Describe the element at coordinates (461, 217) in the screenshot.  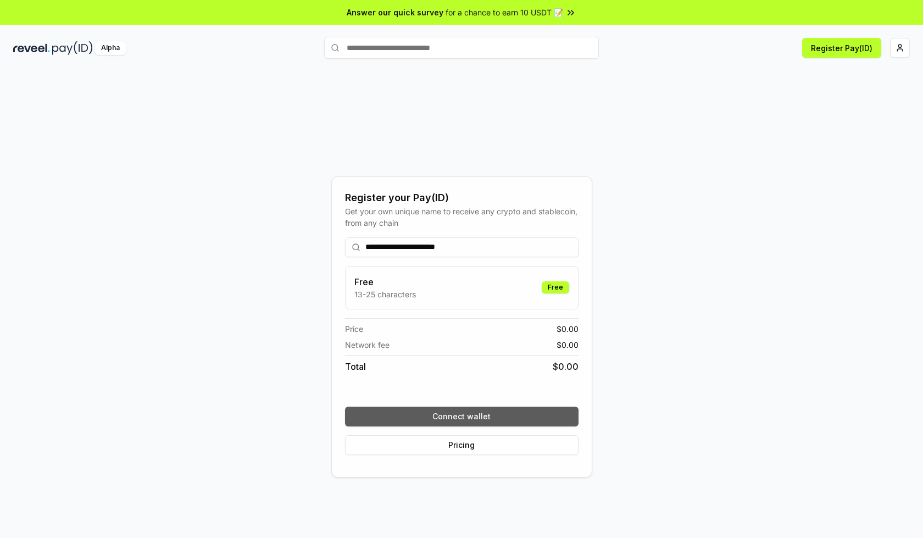
I see `div: Get your own unique name to receive any crypto and stablecoin, from any chain` at that location.